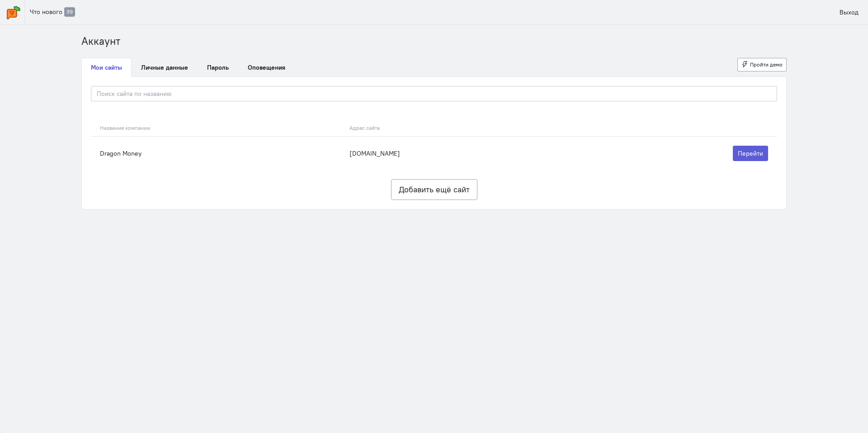 The width and height of the screenshot is (868, 433). I want to click on th: Адрес сайта, so click(464, 128).